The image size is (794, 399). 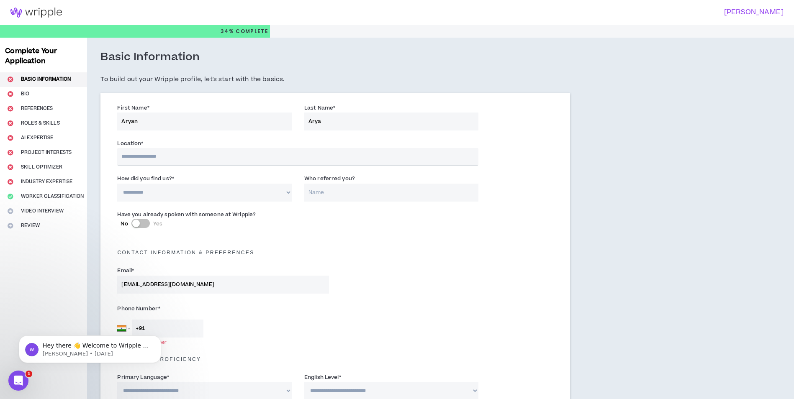 What do you see at coordinates (391, 193) in the screenshot?
I see `input: Name` at bounding box center [391, 193].